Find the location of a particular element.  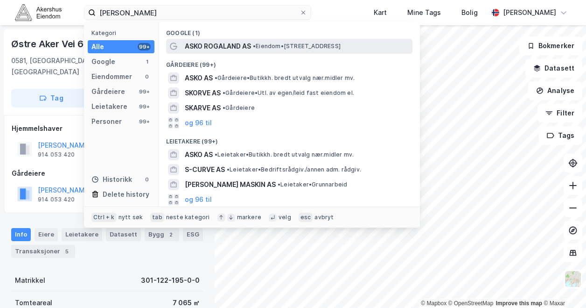

button: Filter is located at coordinates (560, 113).